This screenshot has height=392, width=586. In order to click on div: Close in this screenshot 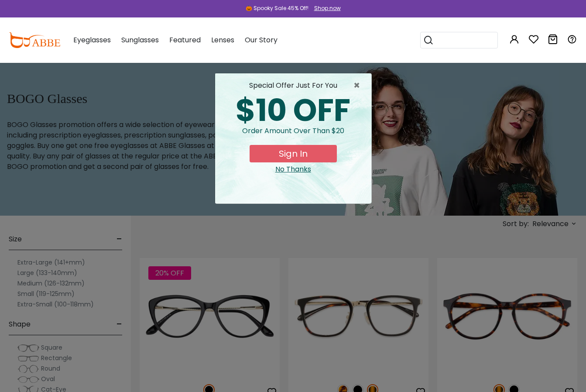, I will do `click(294, 170)`.